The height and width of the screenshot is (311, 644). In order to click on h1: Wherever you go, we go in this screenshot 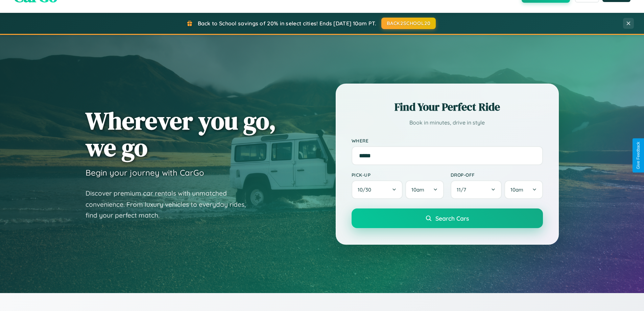, I will do `click(181, 134)`.